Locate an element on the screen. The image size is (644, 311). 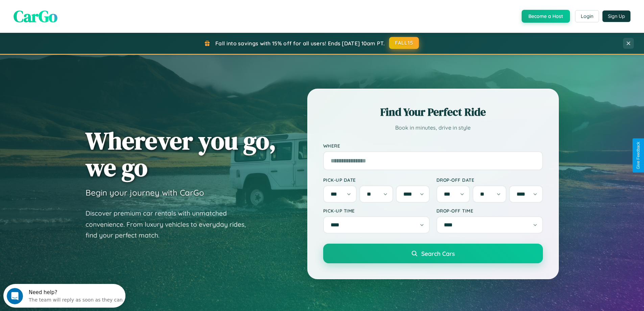
label: Where is located at coordinates (433, 145).